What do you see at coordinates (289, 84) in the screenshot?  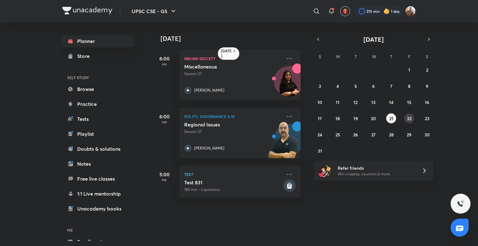 I see `img: Avatar` at bounding box center [289, 84].